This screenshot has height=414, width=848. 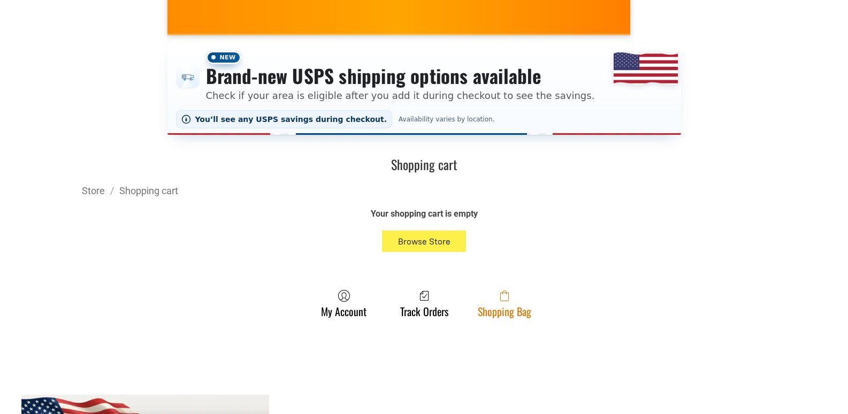 What do you see at coordinates (224, 57) in the screenshot?
I see `span: New` at bounding box center [224, 57].